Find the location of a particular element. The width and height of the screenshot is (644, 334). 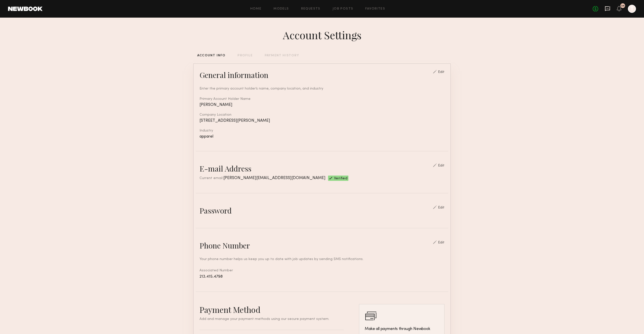

div: PAYMENT HISTORY is located at coordinates (282, 56).